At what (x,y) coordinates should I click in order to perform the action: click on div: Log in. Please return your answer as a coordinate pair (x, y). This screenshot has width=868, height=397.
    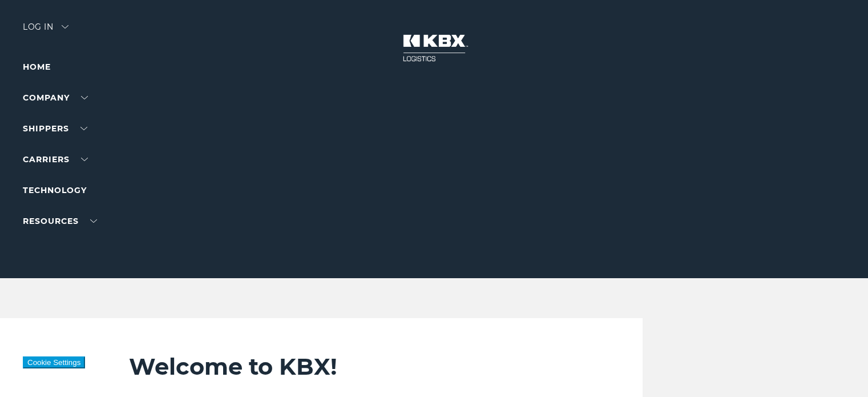
    Looking at the image, I should click on (45, 31).